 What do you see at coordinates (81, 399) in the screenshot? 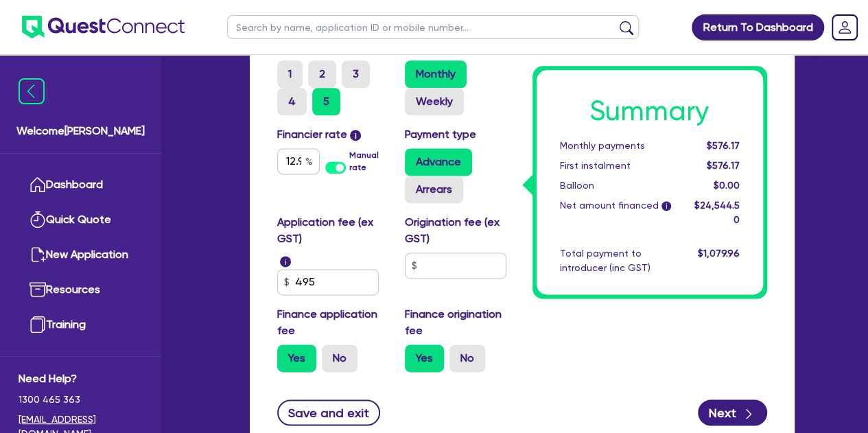
I see `span: 1300 465 363` at bounding box center [81, 399].